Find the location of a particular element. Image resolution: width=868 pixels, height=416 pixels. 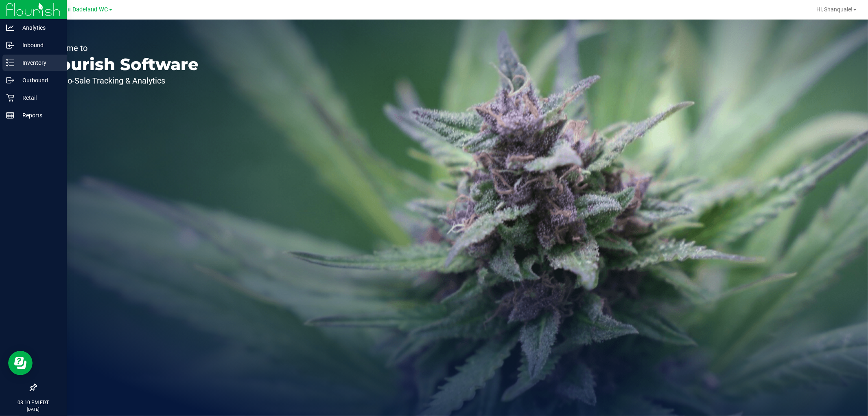

p: Analytics is located at coordinates (39, 27).